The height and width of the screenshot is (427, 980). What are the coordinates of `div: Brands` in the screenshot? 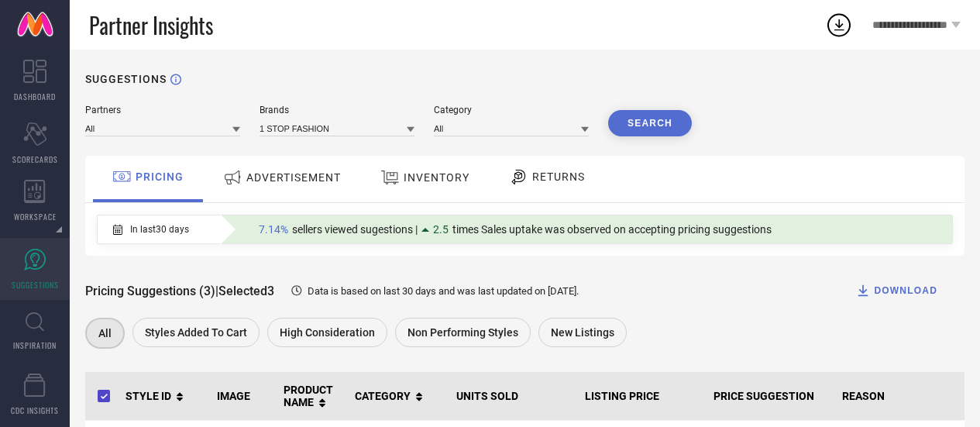 It's located at (338, 110).